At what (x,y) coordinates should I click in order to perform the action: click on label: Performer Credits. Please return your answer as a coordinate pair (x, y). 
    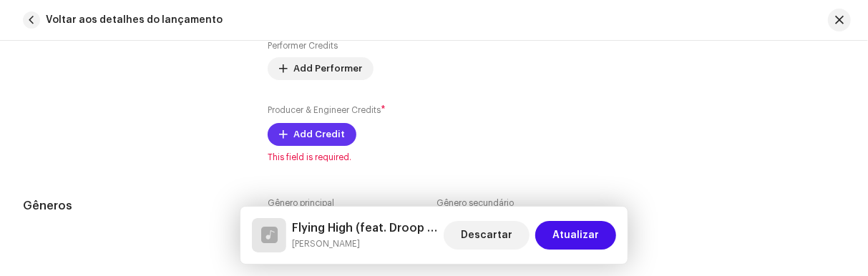
    Looking at the image, I should click on (303, 46).